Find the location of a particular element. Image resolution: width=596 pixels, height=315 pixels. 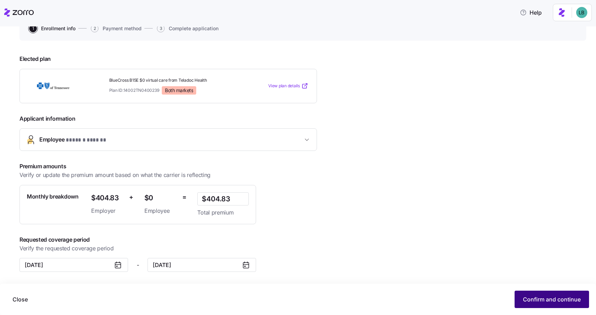

span: 2 is located at coordinates (95, 29).